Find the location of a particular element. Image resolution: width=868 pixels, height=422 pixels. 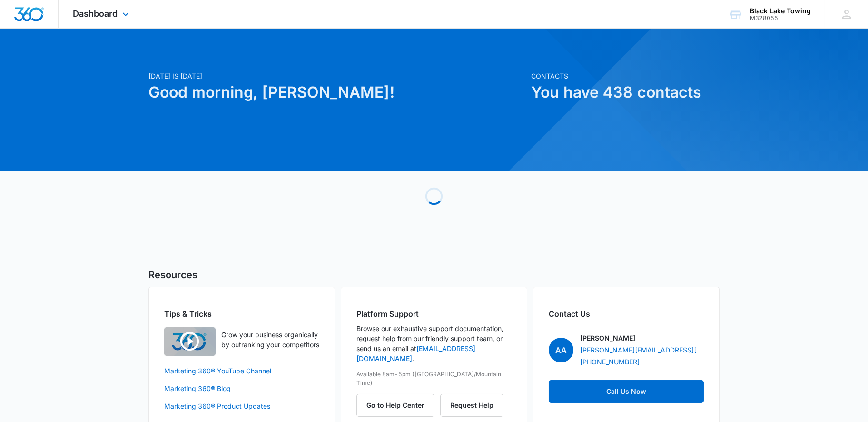

a: Marketing 360® Product Updates is located at coordinates (242, 406).